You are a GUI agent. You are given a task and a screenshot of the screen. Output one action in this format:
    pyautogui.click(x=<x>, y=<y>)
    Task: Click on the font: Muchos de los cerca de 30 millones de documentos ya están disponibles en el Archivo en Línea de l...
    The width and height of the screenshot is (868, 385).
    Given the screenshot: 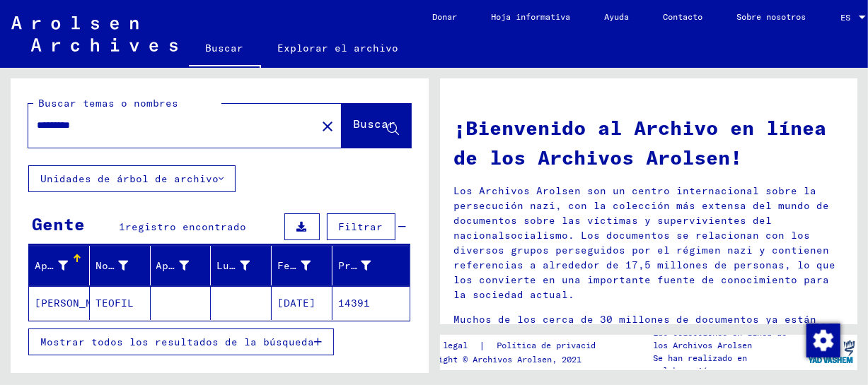 What is the action you would take?
    pyautogui.click(x=642, y=341)
    